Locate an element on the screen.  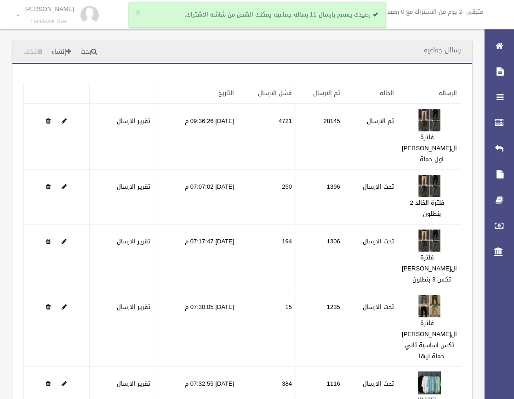
img: 638949439597267833.jpg is located at coordinates (429, 307).